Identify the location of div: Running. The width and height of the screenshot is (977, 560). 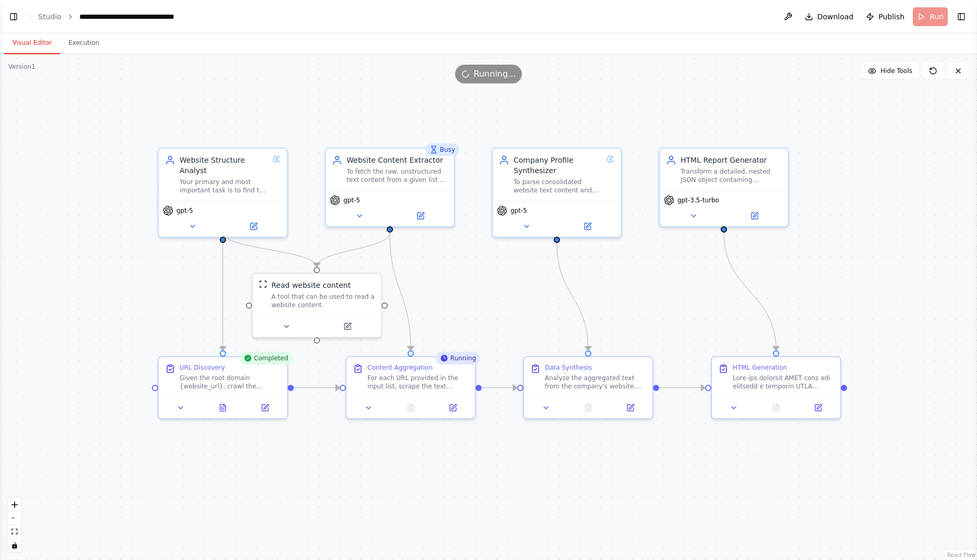
(458, 358).